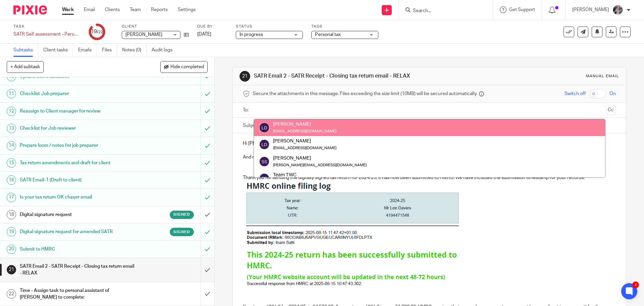 This screenshot has width=644, height=306. What do you see at coordinates (78, 129) in the screenshot?
I see `h1: Checklist for Job reviewer` at bounding box center [78, 129].